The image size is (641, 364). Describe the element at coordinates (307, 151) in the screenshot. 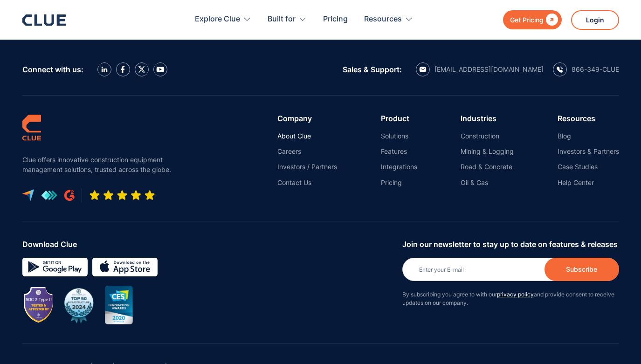

I see `a: Careers` at that location.